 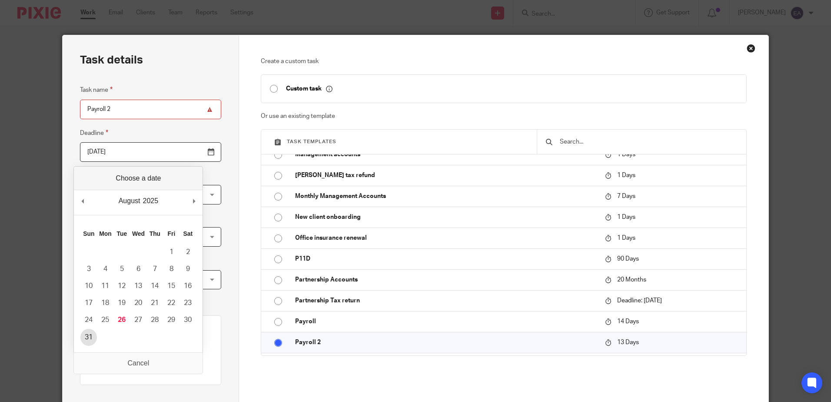 I want to click on p: Or use an existing template, so click(x=503, y=116).